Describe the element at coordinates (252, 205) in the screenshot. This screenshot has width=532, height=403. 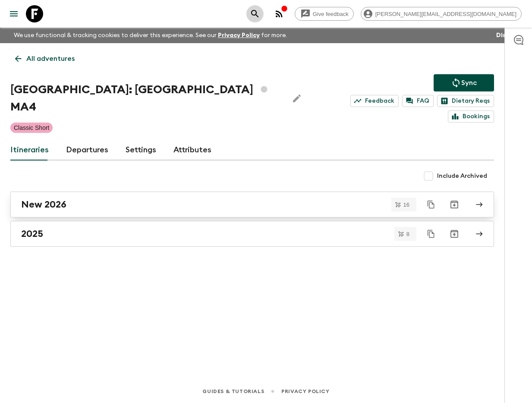
I see `a: New 2026` at that location.